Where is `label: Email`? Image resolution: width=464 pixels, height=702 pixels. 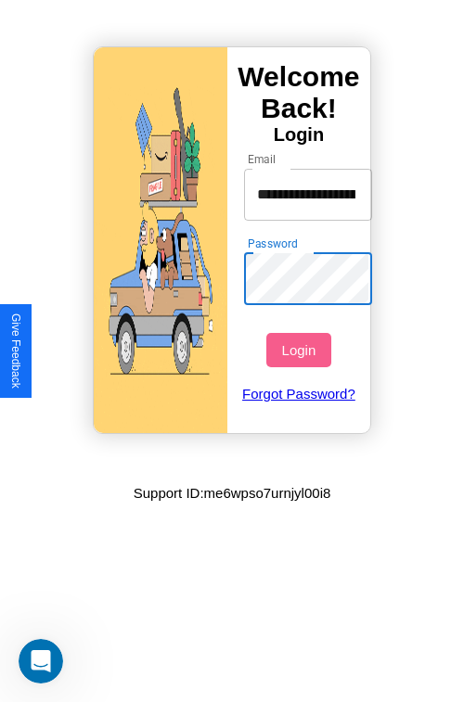
label: Email is located at coordinates (262, 159).